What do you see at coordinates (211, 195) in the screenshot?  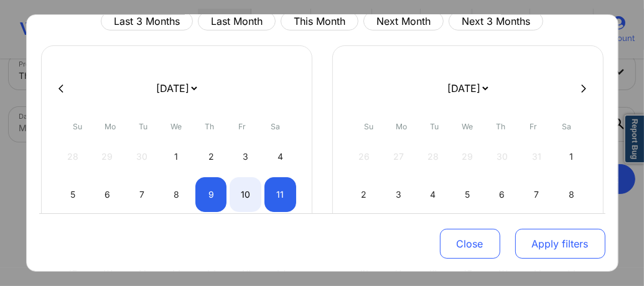 I see `div: Thu Oct 09 2025` at bounding box center [211, 195].